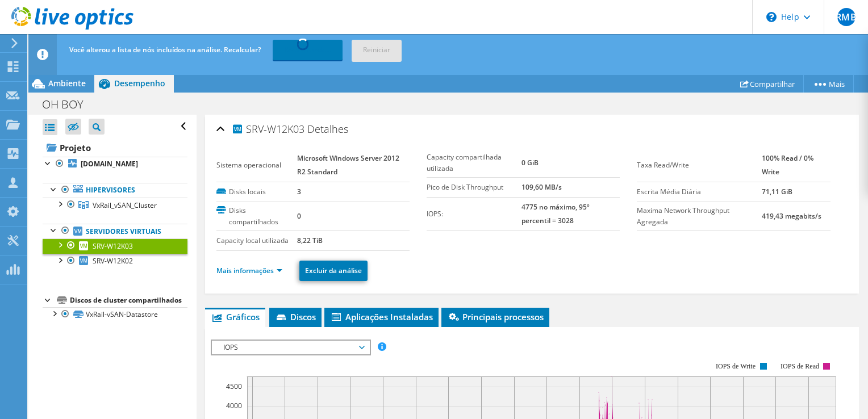 The width and height of the screenshot is (868, 419). What do you see at coordinates (348, 165) in the screenshot?
I see `b: Microsoft Windows Server 2012 R2 Standard` at bounding box center [348, 165].